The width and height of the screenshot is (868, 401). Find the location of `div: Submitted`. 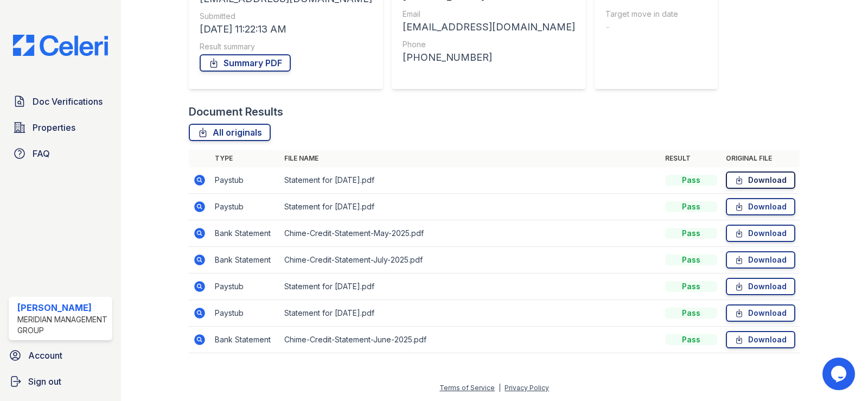

div: Submitted is located at coordinates (286, 16).